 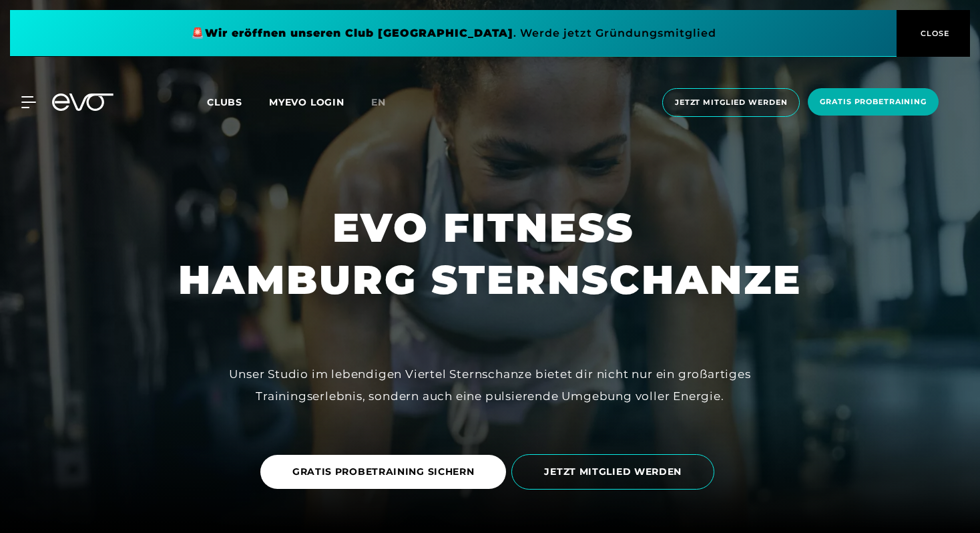 I want to click on div: Unser Studio im lebendigen Viertel Sternschanze bietet dir nicht nur ein großartiges Trainingserl..., so click(x=490, y=385).